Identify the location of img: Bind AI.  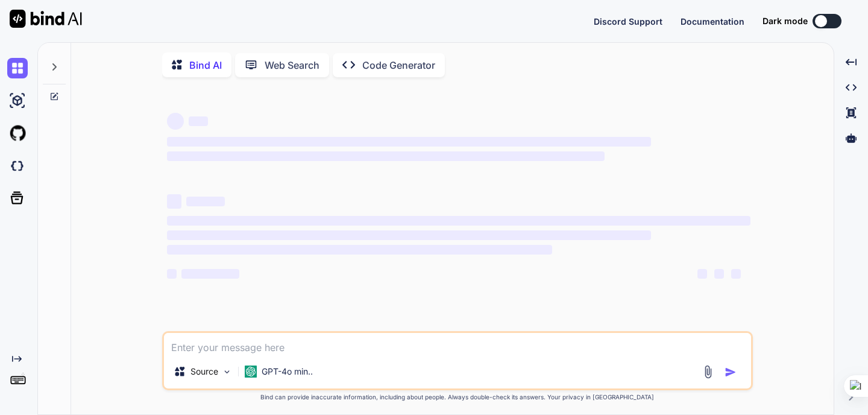
(46, 18).